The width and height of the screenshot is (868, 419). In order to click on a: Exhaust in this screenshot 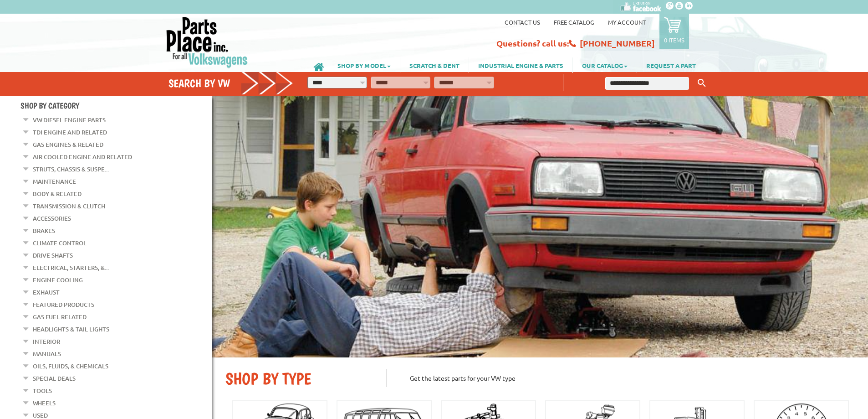, I will do `click(46, 292)`.